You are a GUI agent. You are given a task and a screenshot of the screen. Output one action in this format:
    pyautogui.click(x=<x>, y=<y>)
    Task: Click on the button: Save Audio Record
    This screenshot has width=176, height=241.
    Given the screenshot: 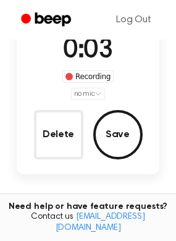 What is the action you would take?
    pyautogui.click(x=118, y=134)
    